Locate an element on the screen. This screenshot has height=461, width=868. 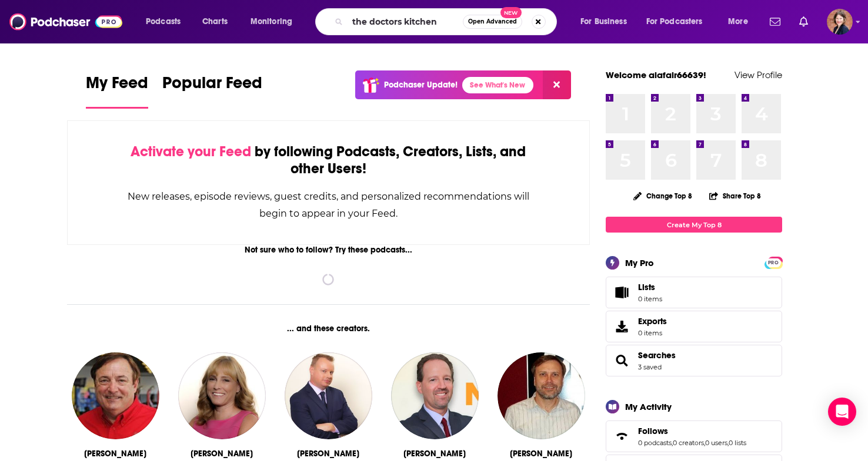
span: Monitoring is located at coordinates (271, 22).